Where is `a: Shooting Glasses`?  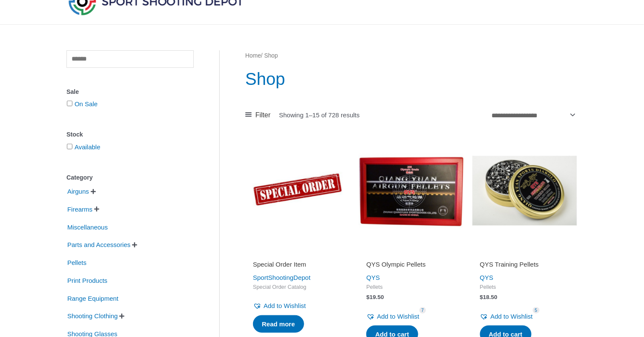 a: Shooting Glasses is located at coordinates (92, 333).